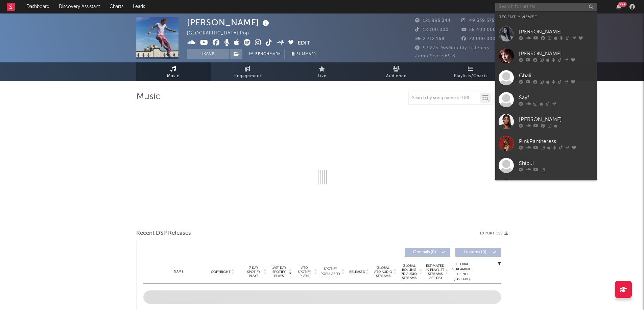 This screenshot has width=644, height=310. I want to click on button: Summary, so click(304, 54).